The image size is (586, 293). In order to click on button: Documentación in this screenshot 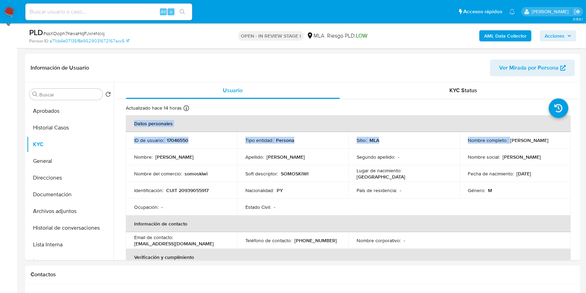, I will do `click(70, 194)`.